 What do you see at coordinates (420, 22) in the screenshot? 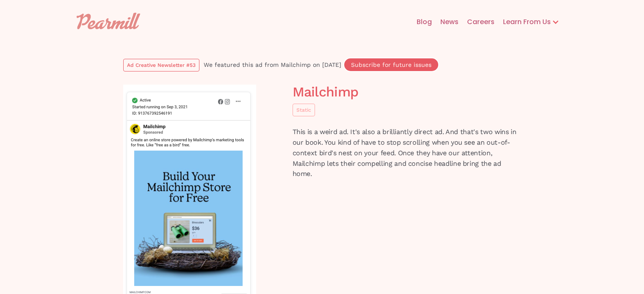
I see `a: Blog` at bounding box center [420, 22].